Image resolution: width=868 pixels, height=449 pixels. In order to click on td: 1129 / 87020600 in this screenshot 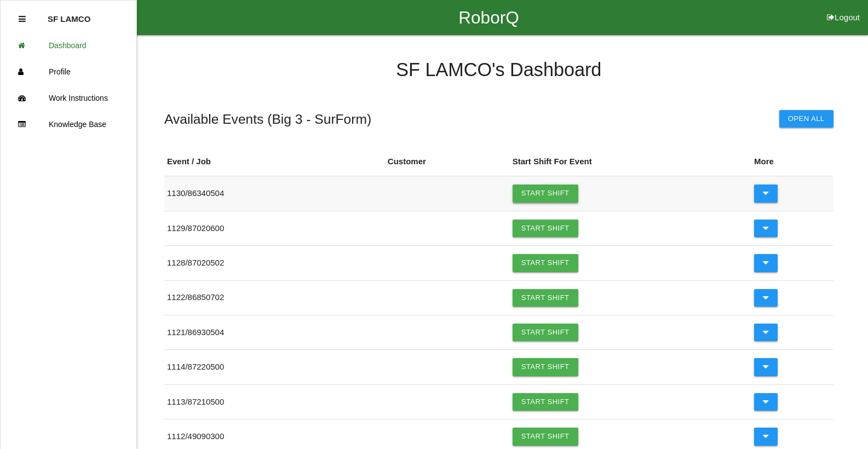, I will do `click(274, 228)`.